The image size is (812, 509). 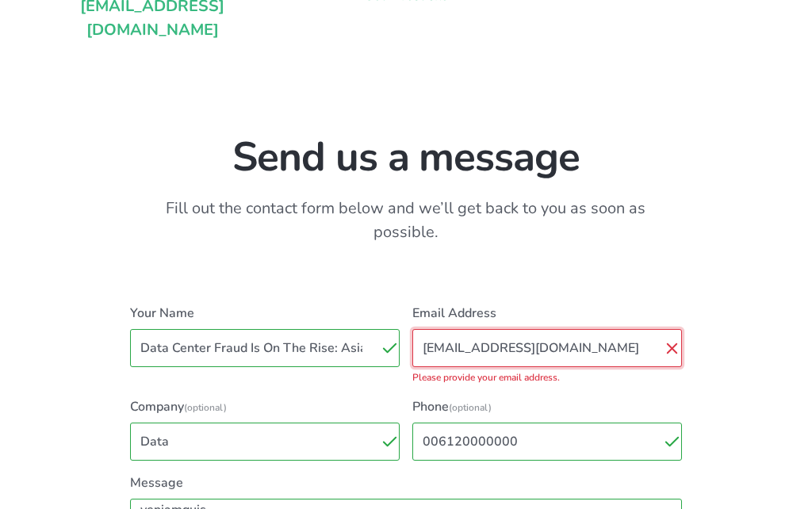 What do you see at coordinates (452, 407) in the screenshot?
I see `label: Phone` at bounding box center [452, 407].